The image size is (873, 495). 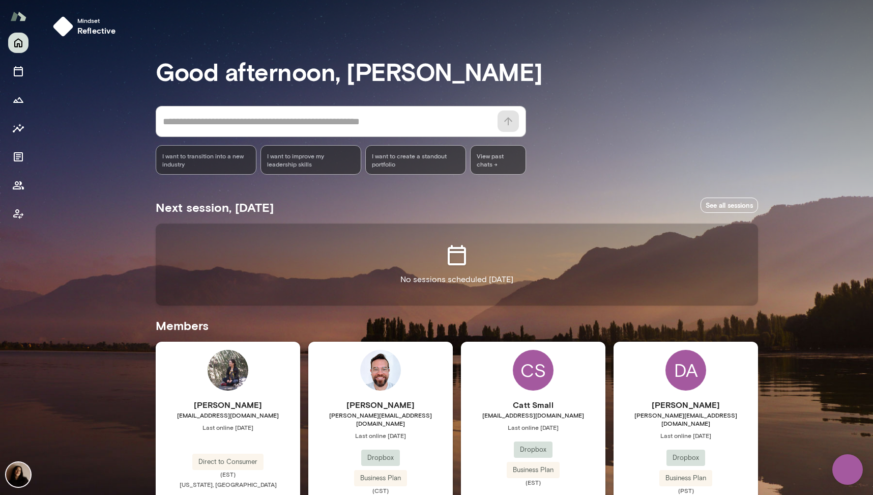 I want to click on a: See all sessions, so click(x=729, y=205).